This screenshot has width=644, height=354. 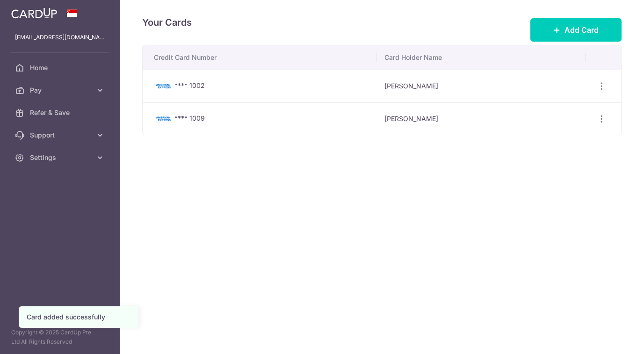 What do you see at coordinates (61, 68) in the screenshot?
I see `span: Home` at bounding box center [61, 68].